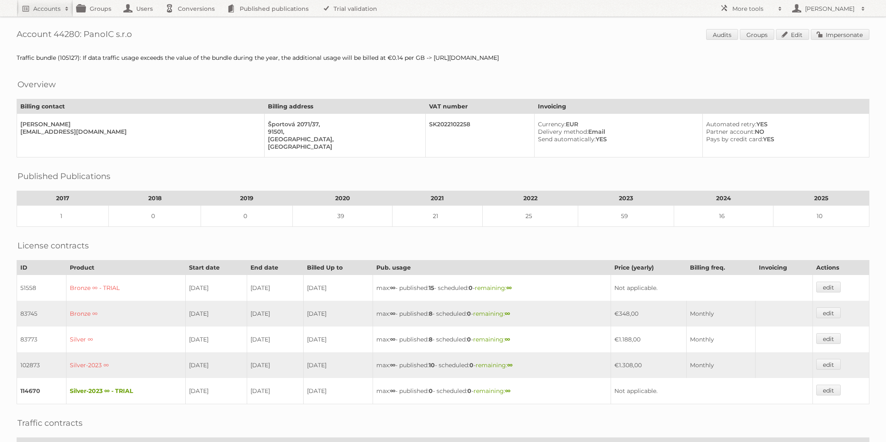 This screenshot has width=886, height=442. I want to click on th: Price (yearly), so click(649, 268).